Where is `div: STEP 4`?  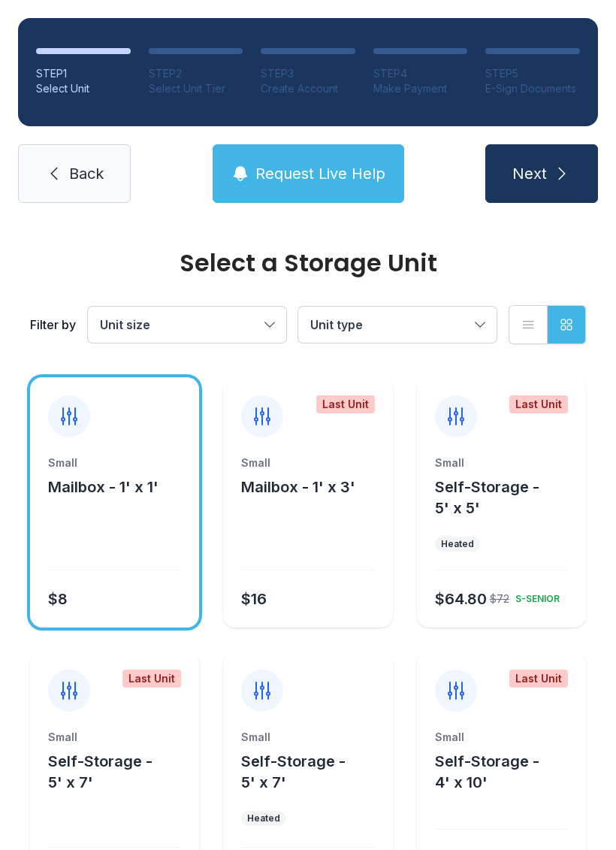 div: STEP 4 is located at coordinates (421, 74).